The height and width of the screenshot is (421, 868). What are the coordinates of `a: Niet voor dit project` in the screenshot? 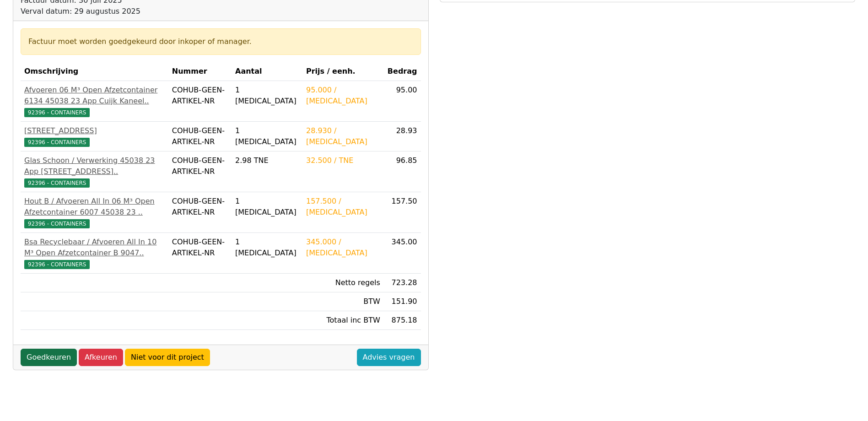 It's located at (167, 357).